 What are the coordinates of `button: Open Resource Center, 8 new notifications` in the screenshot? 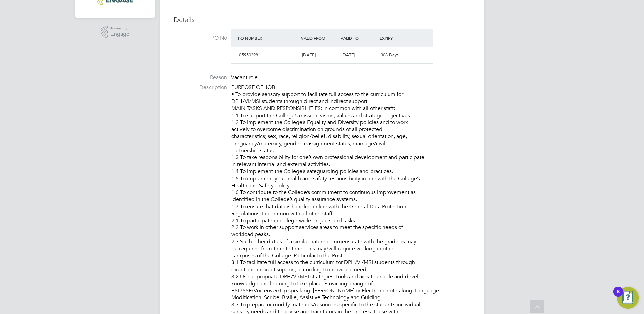 It's located at (628, 297).